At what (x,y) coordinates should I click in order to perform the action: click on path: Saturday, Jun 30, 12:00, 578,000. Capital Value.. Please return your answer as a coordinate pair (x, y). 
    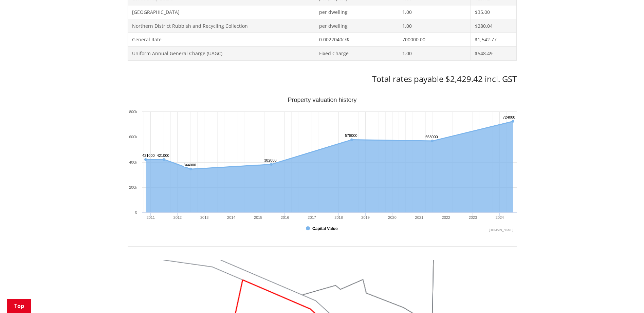
    Looking at the image, I should click on (351, 140).